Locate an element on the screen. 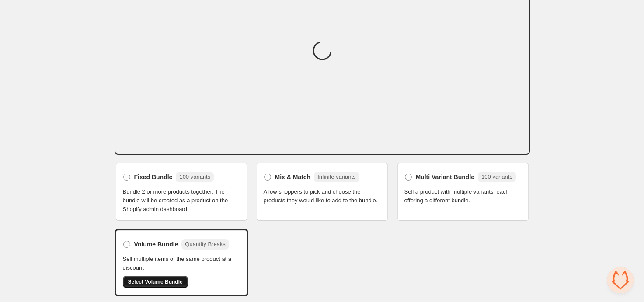 This screenshot has height=302, width=644. span: Bundle 2 or more products together. The bundle will be created as a product on the Shopify admin ... is located at coordinates (181, 201).